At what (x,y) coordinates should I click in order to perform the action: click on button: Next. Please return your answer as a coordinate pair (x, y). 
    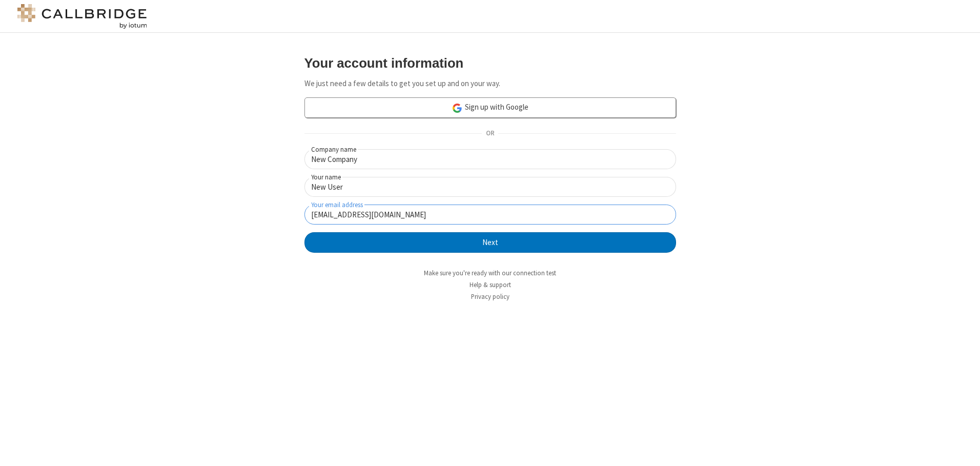
    Looking at the image, I should click on (490, 242).